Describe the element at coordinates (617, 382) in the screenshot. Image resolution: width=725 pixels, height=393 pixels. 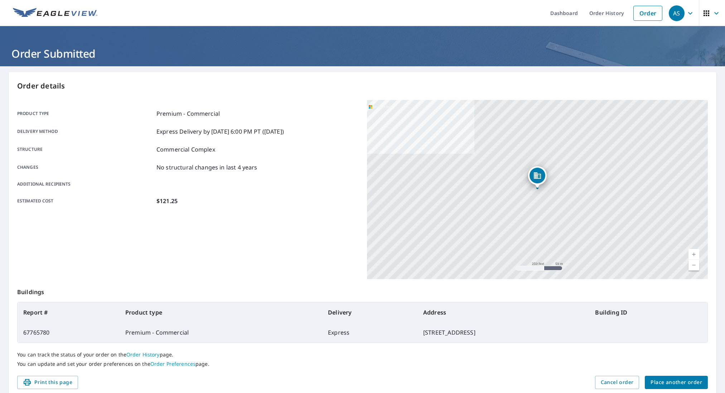
I see `button: Cancel order` at that location.